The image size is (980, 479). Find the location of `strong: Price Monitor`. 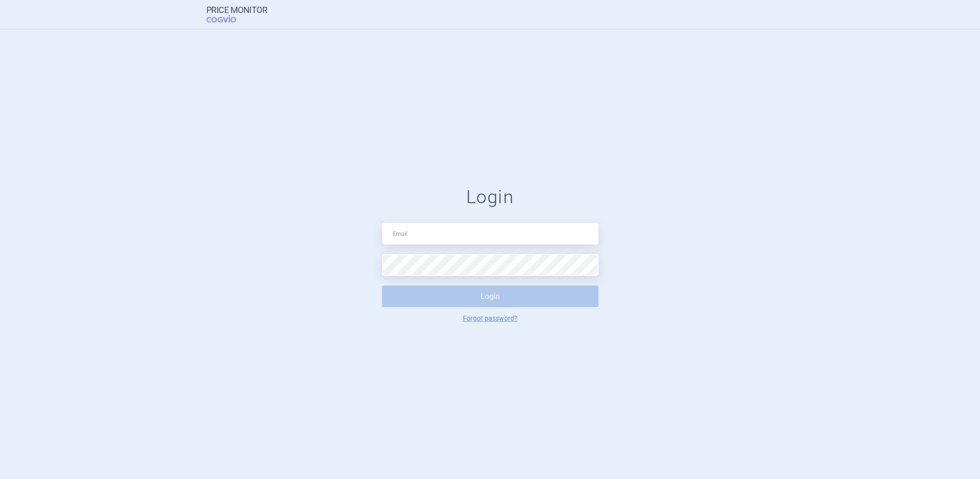

strong: Price Monitor is located at coordinates (236, 10).